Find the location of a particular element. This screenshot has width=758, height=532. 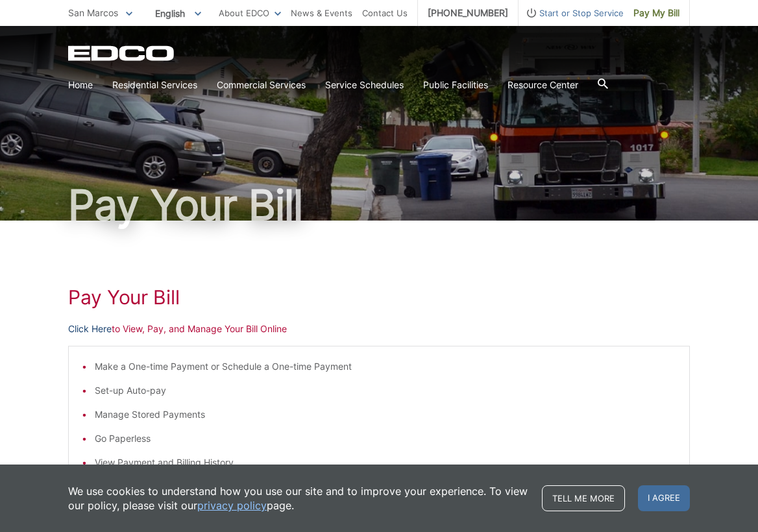

li: Go Paperless is located at coordinates (386, 439).